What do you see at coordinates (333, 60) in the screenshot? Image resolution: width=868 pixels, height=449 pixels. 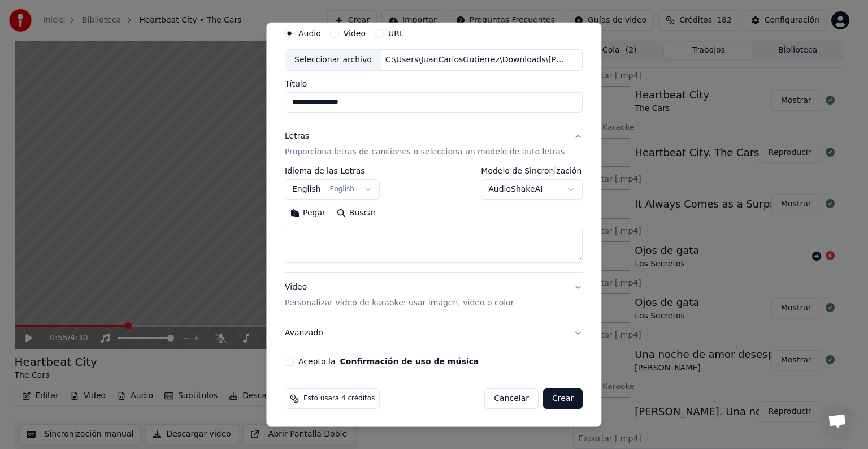 I see `div: Seleccionar archivo` at bounding box center [333, 60].